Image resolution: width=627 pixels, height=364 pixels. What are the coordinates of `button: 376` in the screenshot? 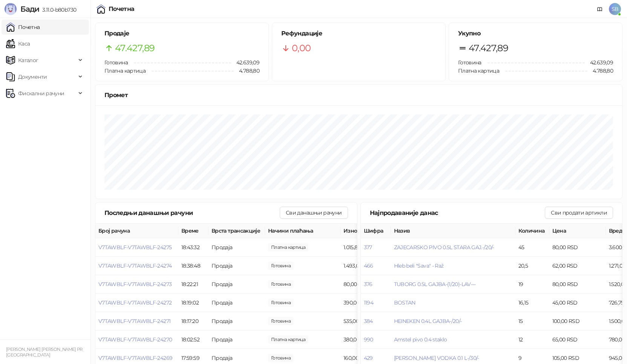 It's located at (368, 284).